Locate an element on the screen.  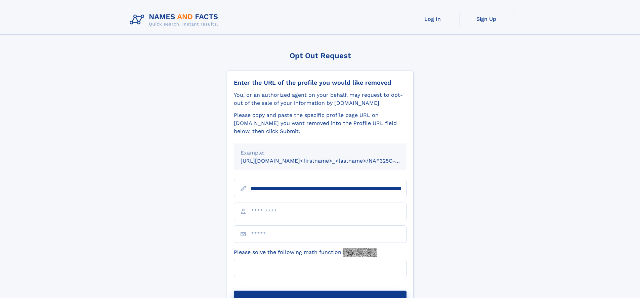
a: Log In is located at coordinates (432, 19).